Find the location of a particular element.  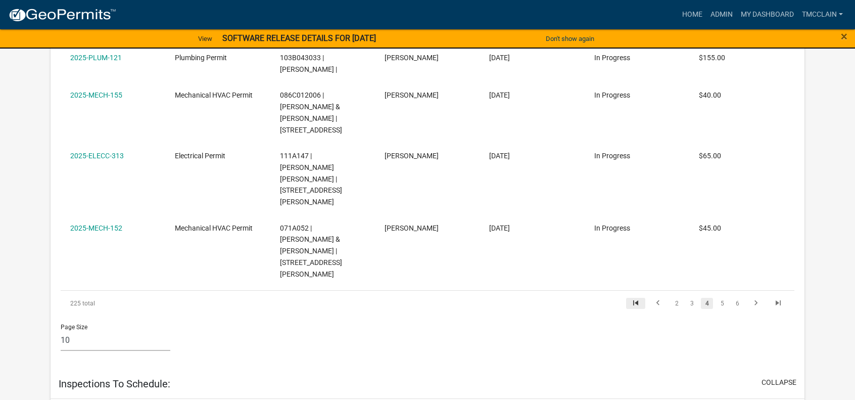

span: Electrical Permit is located at coordinates (200, 156).